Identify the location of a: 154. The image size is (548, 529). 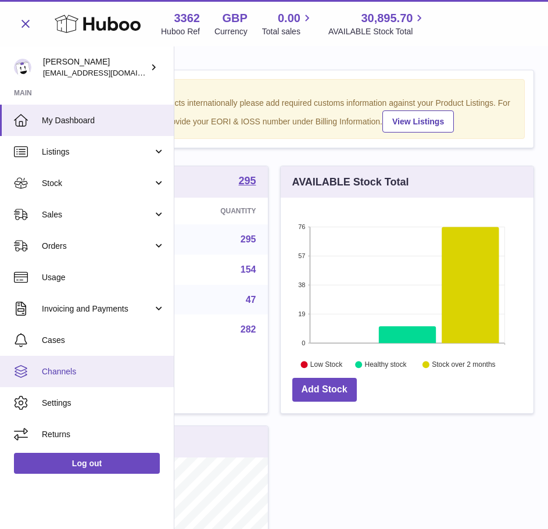
(248, 269).